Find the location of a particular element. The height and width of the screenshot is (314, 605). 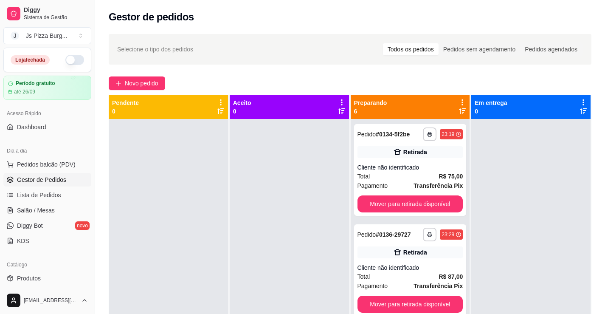

span: J is located at coordinates (15, 36).